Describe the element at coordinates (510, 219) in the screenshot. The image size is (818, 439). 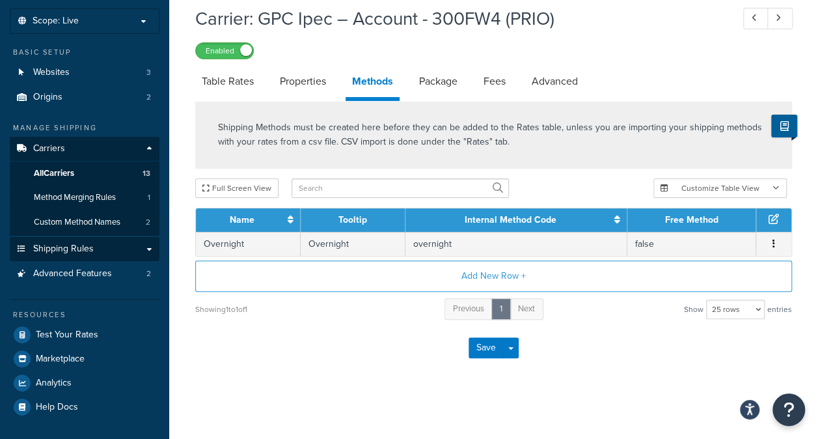
I see `a: Internal Method Code` at that location.